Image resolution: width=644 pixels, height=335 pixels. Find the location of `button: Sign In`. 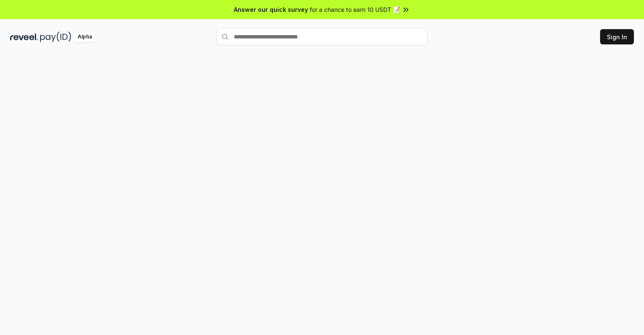

button: Sign In is located at coordinates (617, 37).